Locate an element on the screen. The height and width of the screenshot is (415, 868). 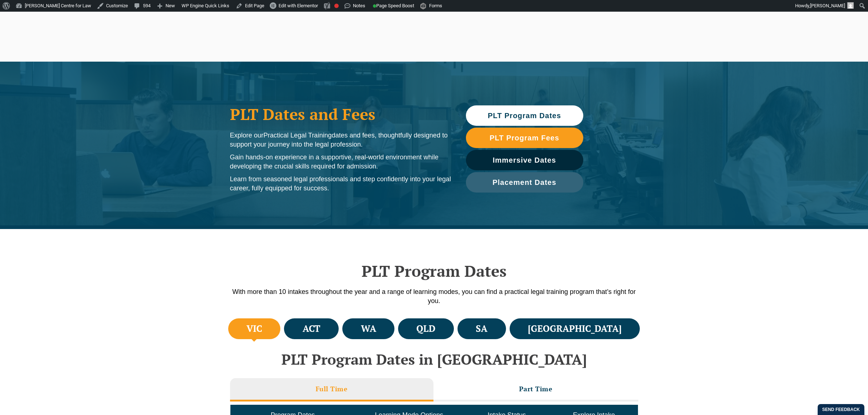
h4: VIC is located at coordinates (254, 329).